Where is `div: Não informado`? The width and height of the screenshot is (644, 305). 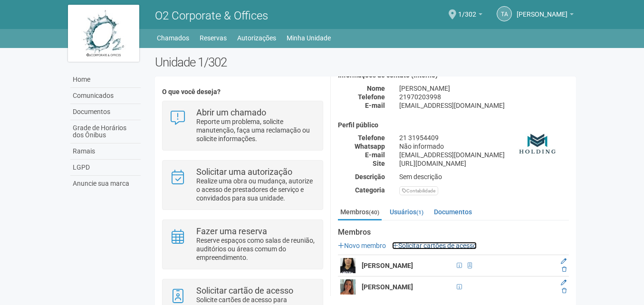
div: Não informado is located at coordinates (484, 146).